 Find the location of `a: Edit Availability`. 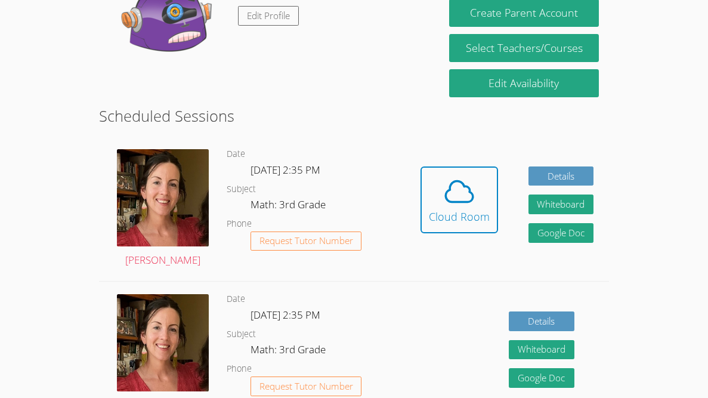

a: Edit Availability is located at coordinates (524, 83).